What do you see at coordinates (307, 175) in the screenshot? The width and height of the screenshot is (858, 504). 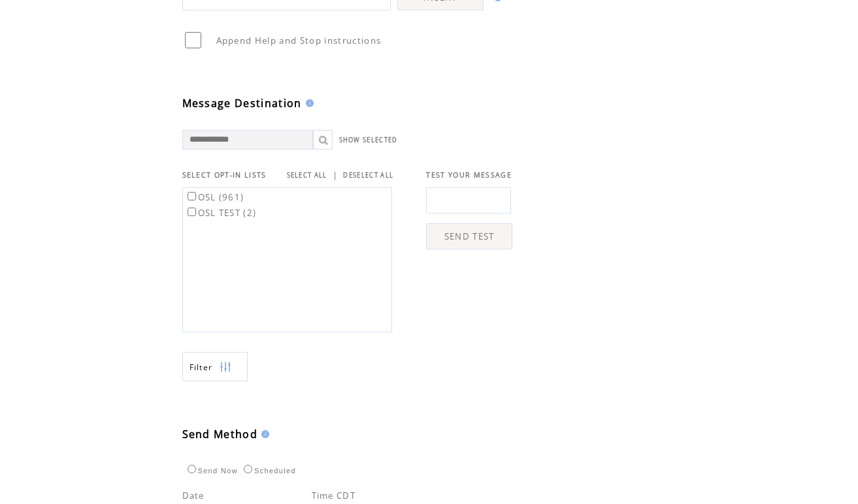 I see `a: SELECT ALL` at bounding box center [307, 175].